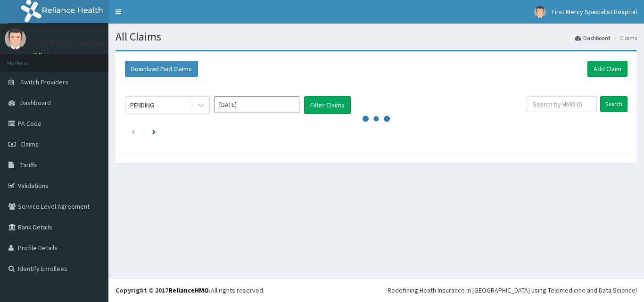 This screenshot has height=302, width=644. I want to click on a: Previous page, so click(133, 131).